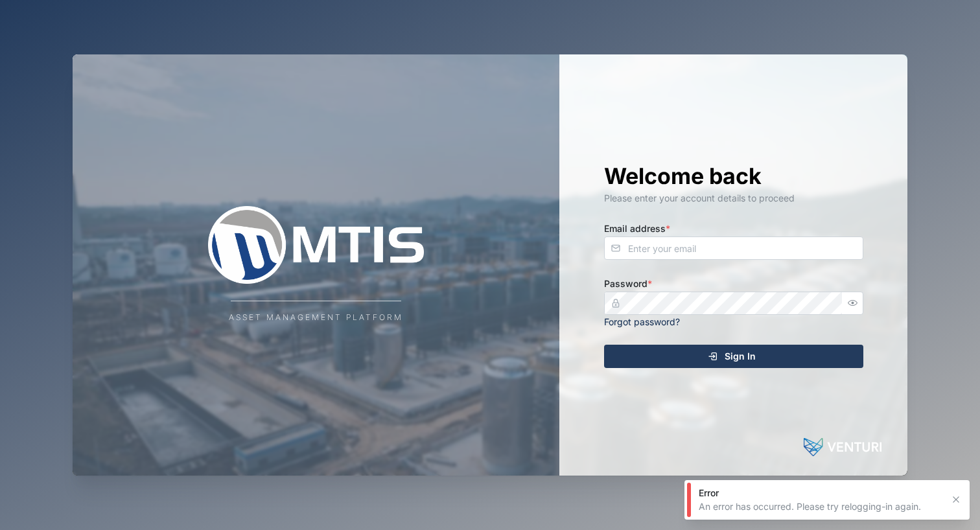  Describe the element at coordinates (642, 321) in the screenshot. I see `a: Forgot password?` at that location.